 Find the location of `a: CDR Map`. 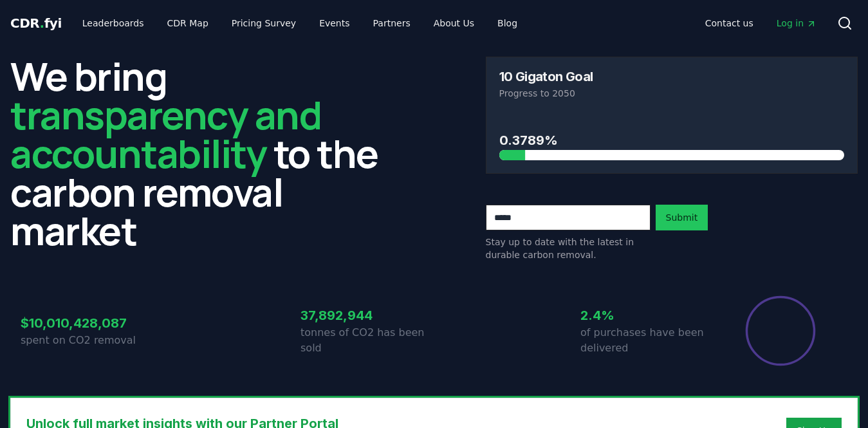

a: CDR Map is located at coordinates (188, 24).